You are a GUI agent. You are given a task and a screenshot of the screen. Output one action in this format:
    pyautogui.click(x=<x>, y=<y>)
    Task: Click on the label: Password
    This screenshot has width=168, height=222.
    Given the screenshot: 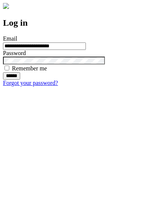 What is the action you would take?
    pyautogui.click(x=14, y=53)
    